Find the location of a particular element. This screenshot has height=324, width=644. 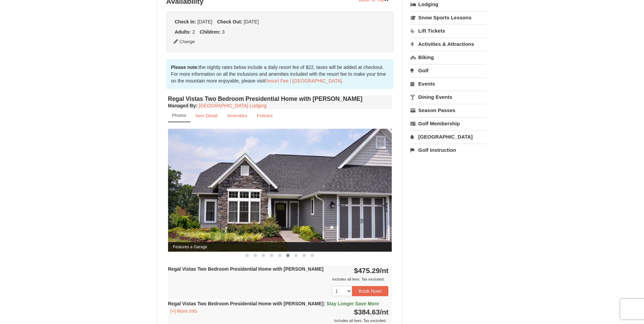

strong: $475.29 is located at coordinates (371, 271).